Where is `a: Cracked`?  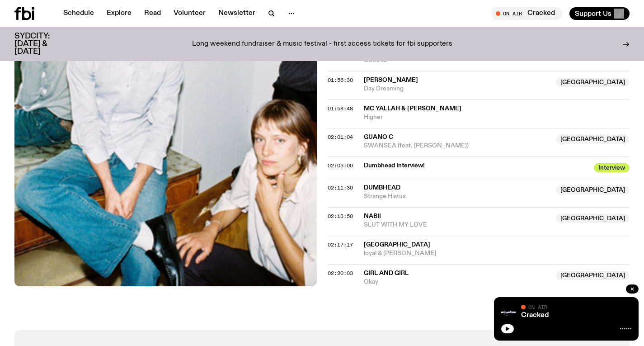
a: Cracked is located at coordinates (535, 315).